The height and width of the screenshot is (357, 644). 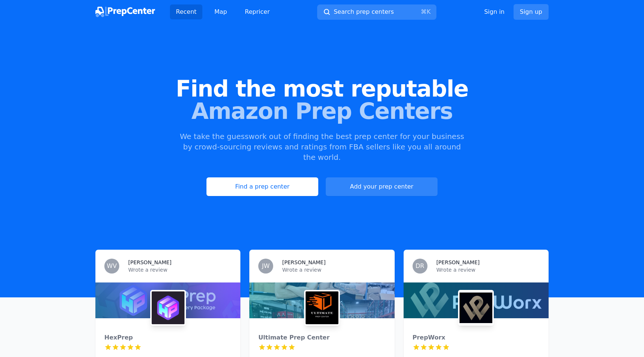 I want to click on div: Ultimate Prep Center, so click(x=322, y=337).